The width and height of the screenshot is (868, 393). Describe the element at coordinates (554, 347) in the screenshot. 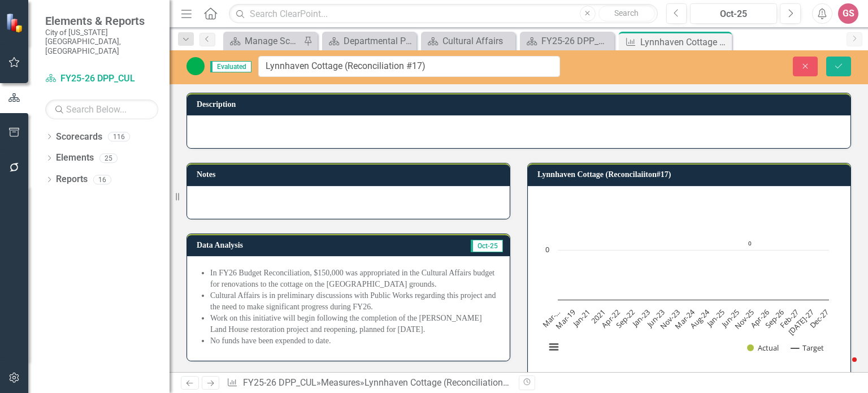

I see `button: View chart menu, Chart` at that location.